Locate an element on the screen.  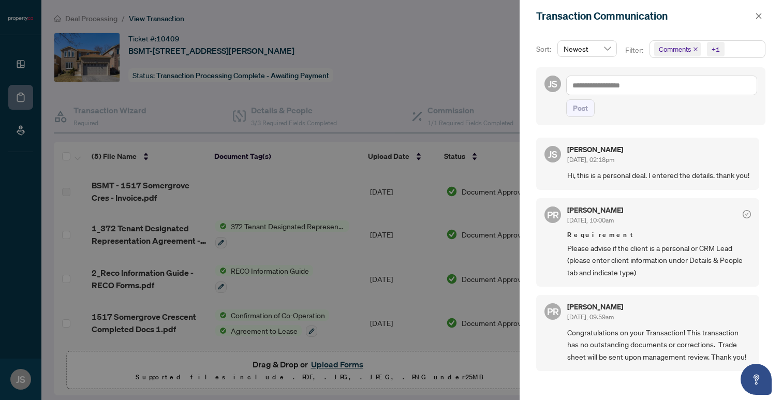
span: Requirement is located at coordinates (659, 235).